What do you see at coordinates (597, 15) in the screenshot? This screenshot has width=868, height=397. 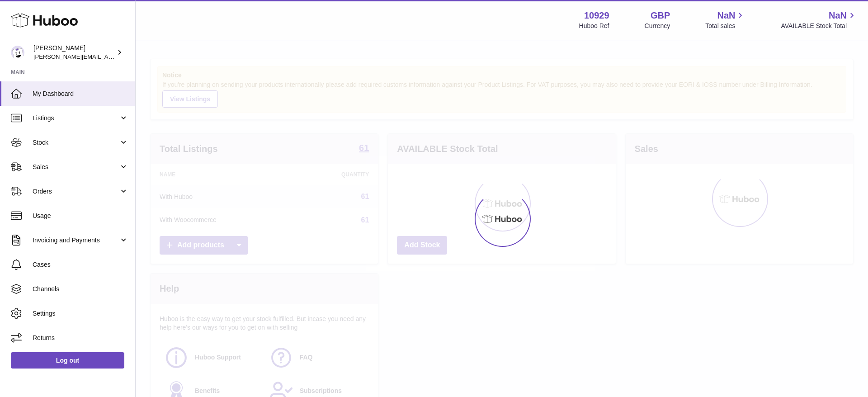 I see `strong: 10929` at bounding box center [597, 15].